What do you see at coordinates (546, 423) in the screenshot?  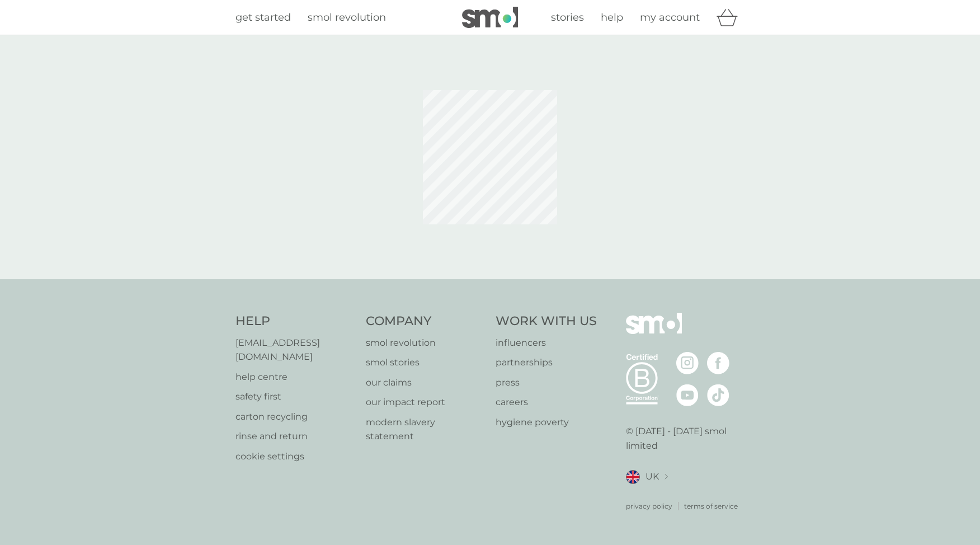 I see `a: hygiene poverty` at bounding box center [546, 423].